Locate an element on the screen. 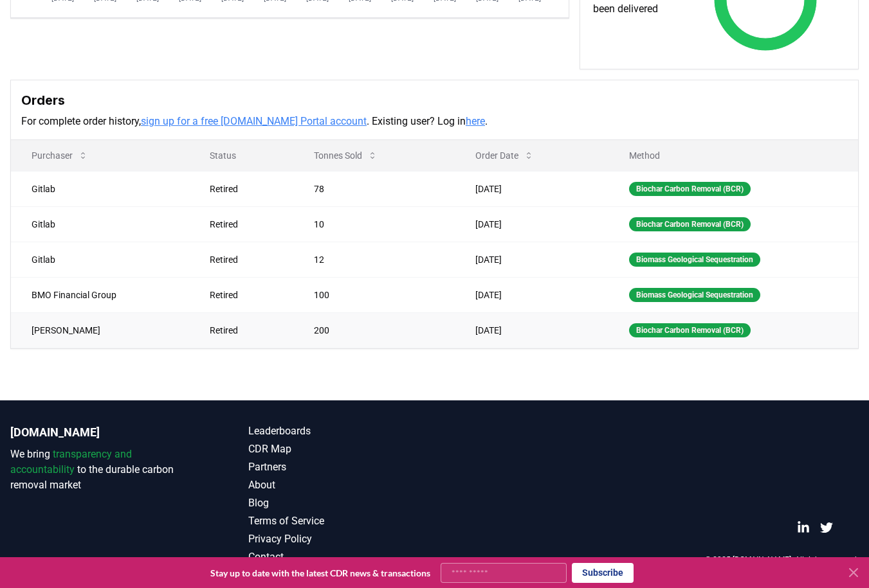 The width and height of the screenshot is (869, 588). td: BMO Financial Group is located at coordinates (100, 294).